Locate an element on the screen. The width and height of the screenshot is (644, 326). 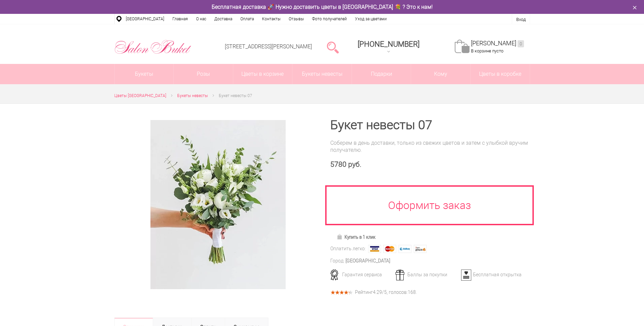
img: Visa is located at coordinates (375, 249).